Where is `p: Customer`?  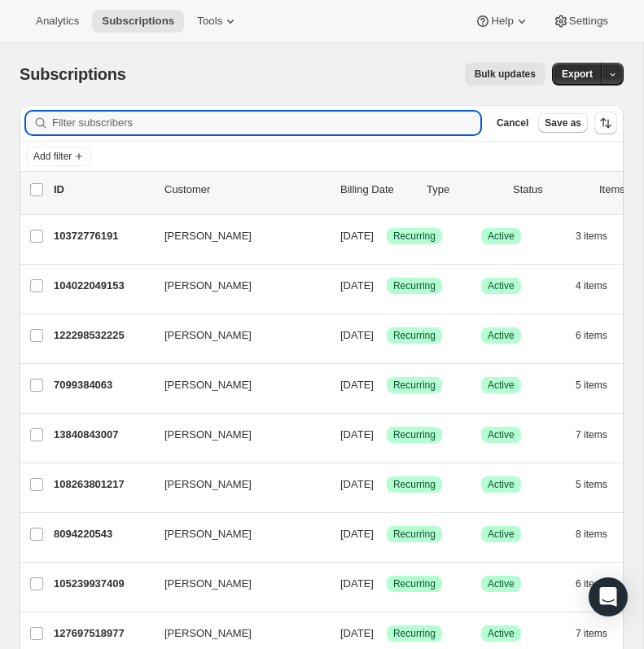
p: Customer is located at coordinates (246, 189).